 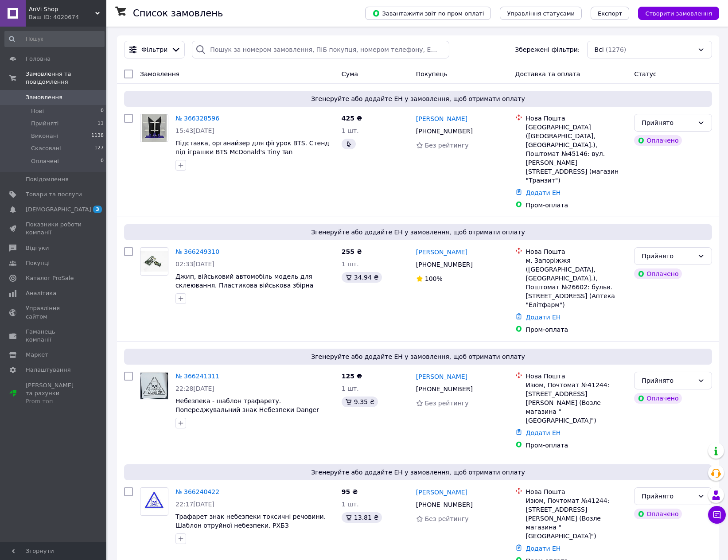 I want to click on span: Каталог ProSale, so click(x=49, y=278).